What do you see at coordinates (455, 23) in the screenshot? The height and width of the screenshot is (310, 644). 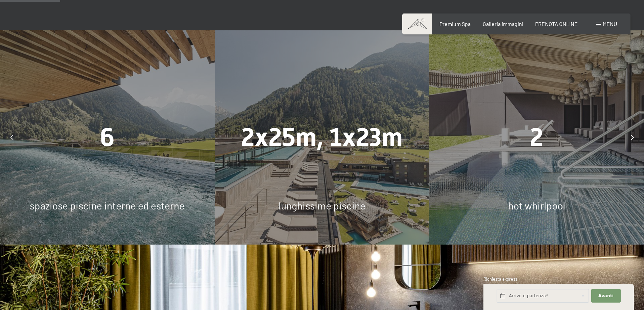 I see `span: Premium Spa` at bounding box center [455, 23].